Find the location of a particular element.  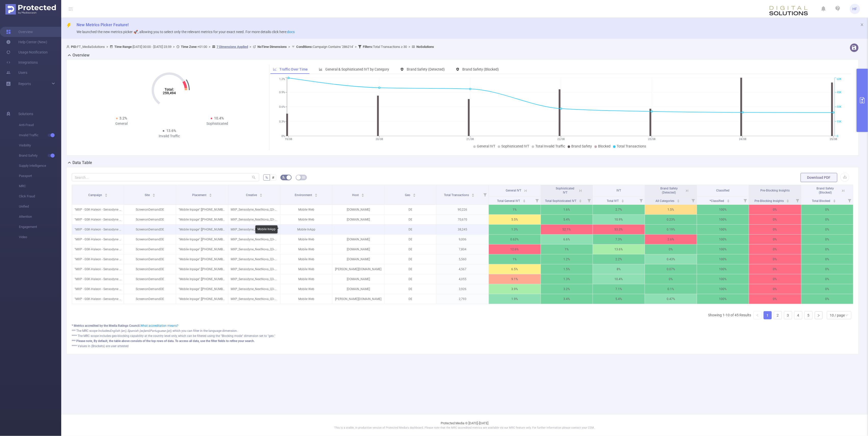

b: PID: is located at coordinates (74, 46).